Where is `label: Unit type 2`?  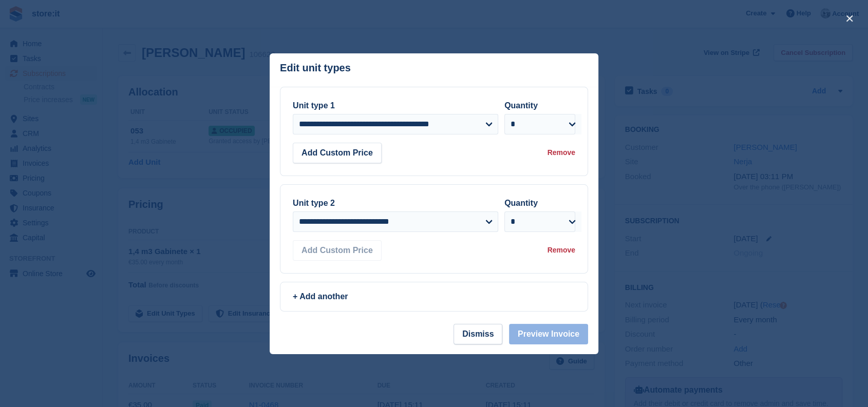
label: Unit type 2 is located at coordinates (314, 202).